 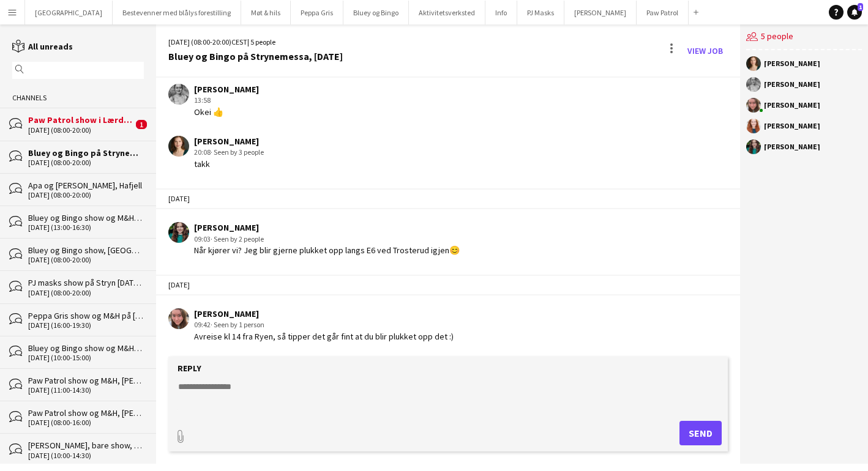 I want to click on div: 13:58, so click(x=227, y=100).